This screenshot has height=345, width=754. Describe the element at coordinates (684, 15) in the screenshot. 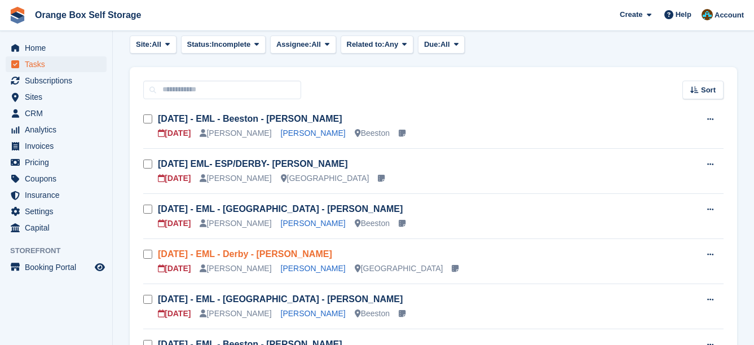

I see `span: Help` at that location.